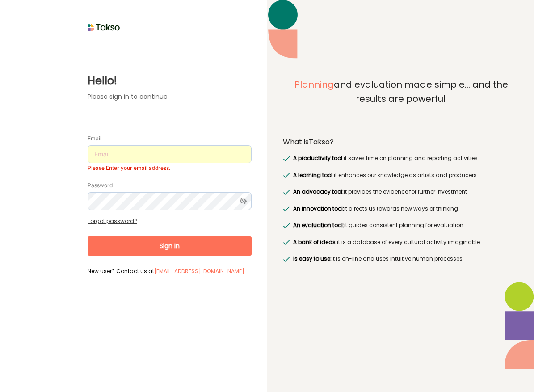 The height and width of the screenshot is (392, 534). What do you see at coordinates (312, 259) in the screenshot?
I see `span: Is easy to use:` at bounding box center [312, 259].